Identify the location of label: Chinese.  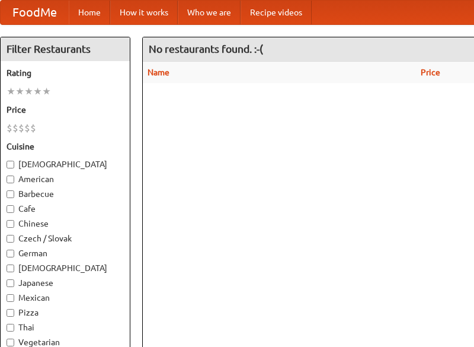
(65, 223).